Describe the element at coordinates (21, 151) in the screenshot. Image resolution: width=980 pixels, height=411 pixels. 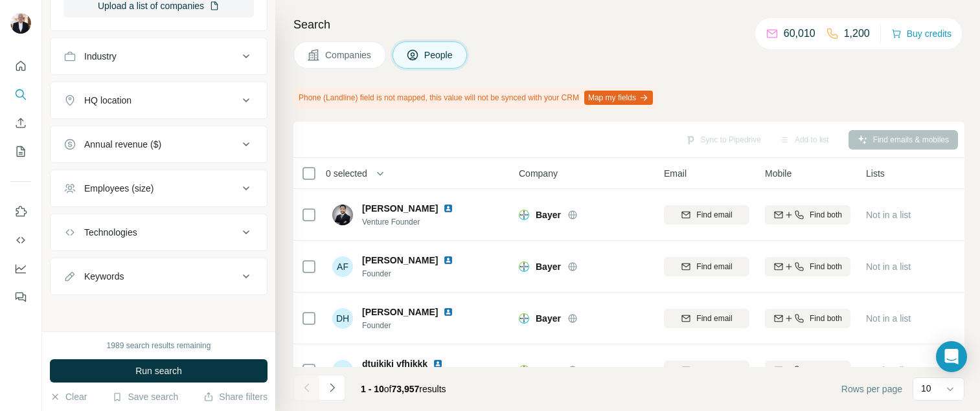
I see `button: My lists` at that location.